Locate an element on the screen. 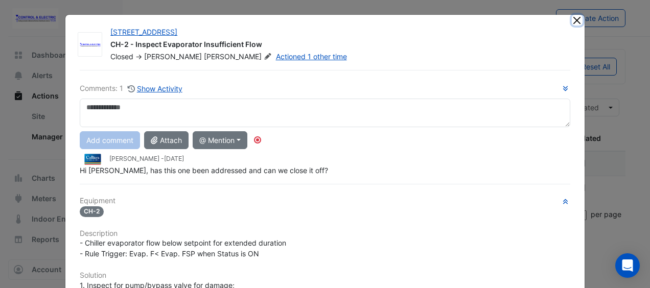  div: Open Intercom Messenger is located at coordinates (628, 266).